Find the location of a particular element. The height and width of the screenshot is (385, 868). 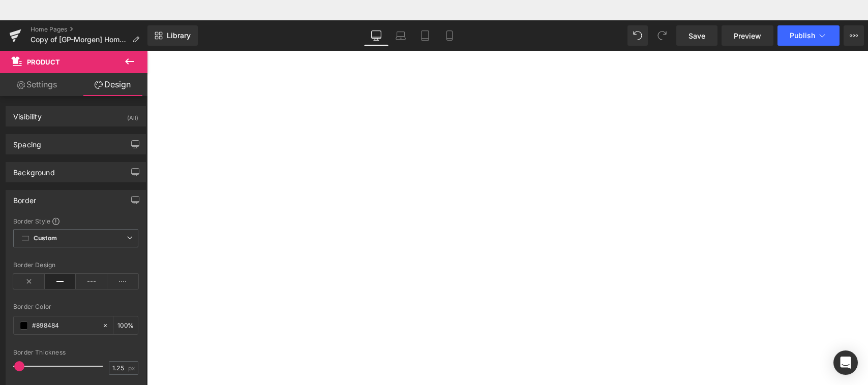

div: Border Style is located at coordinates (76, 221).